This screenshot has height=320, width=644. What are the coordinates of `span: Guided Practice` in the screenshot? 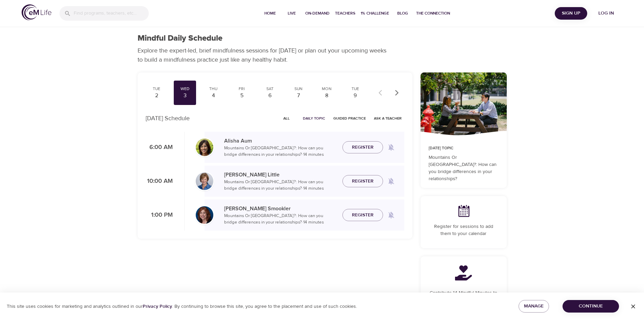 It's located at (350, 118).